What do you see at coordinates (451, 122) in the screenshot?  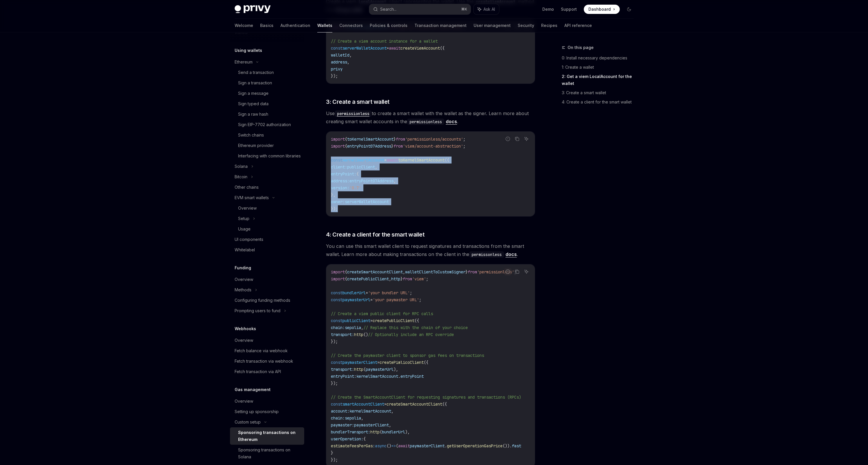 I see `a: docs` at bounding box center [451, 122].